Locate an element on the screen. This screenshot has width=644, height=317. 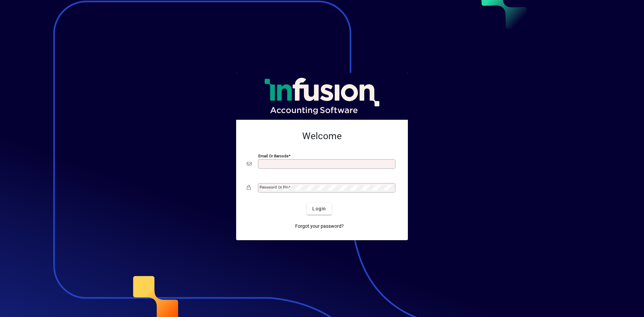
button: Login is located at coordinates (319, 209).